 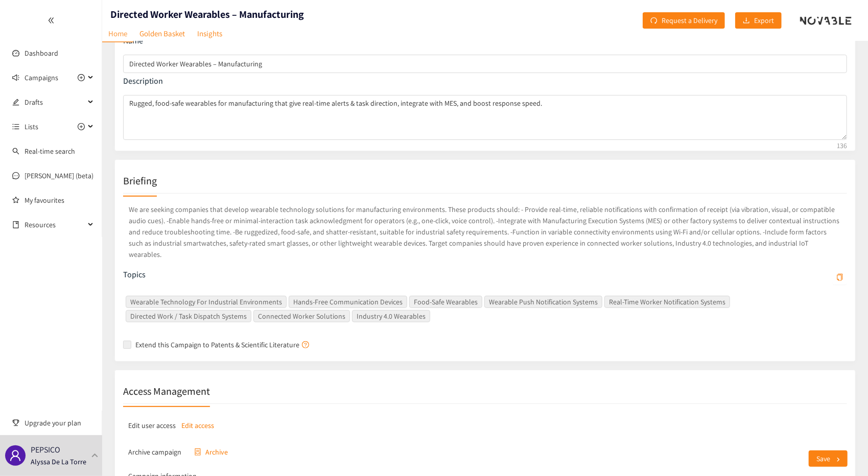 What do you see at coordinates (46, 450) in the screenshot?
I see `p: PEPSICO` at bounding box center [46, 450].